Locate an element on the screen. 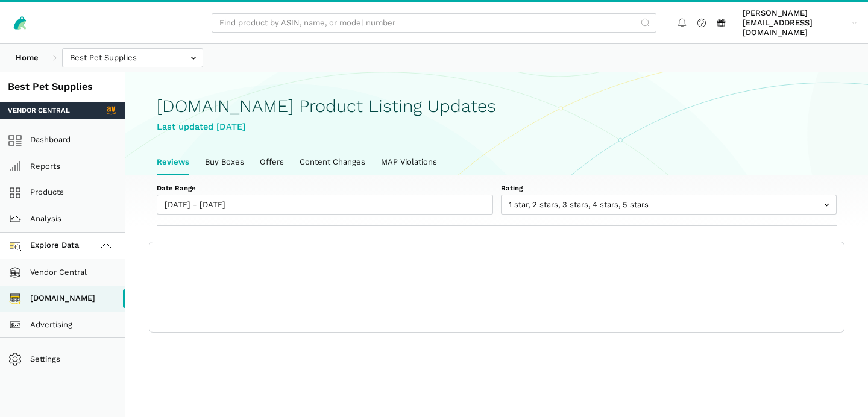  a: Content Changes is located at coordinates (332, 162).